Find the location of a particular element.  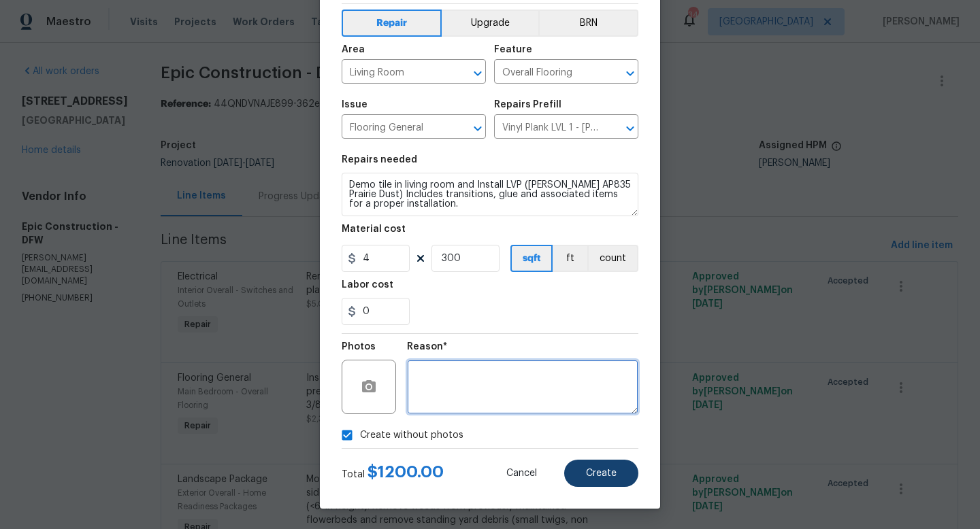

button: Repair is located at coordinates (392, 23).